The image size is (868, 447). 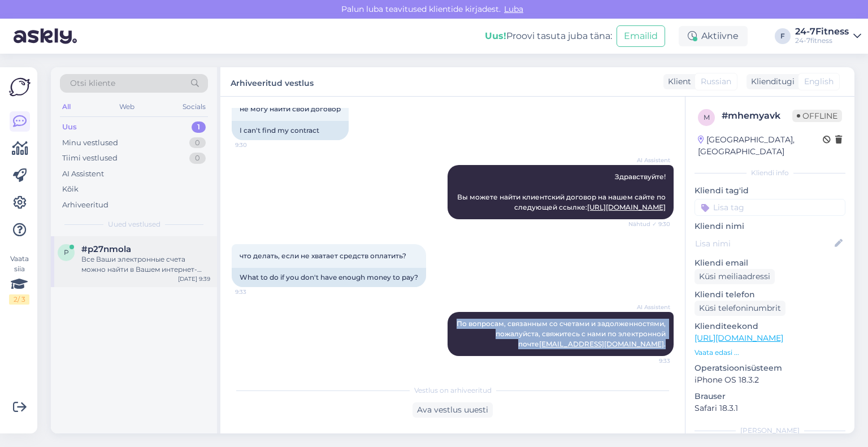 I want to click on div: Küsi telefoninumbrit, so click(x=739, y=308).